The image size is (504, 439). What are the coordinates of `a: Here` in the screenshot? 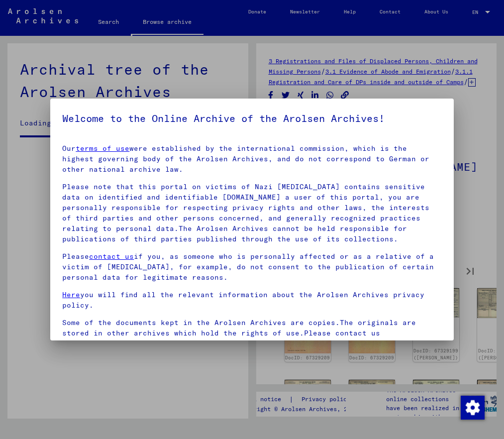 It's located at (71, 295).